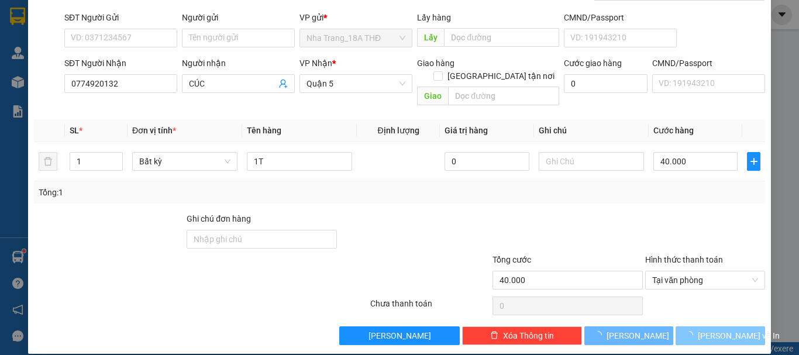  I want to click on span: Giao hàng, so click(436, 63).